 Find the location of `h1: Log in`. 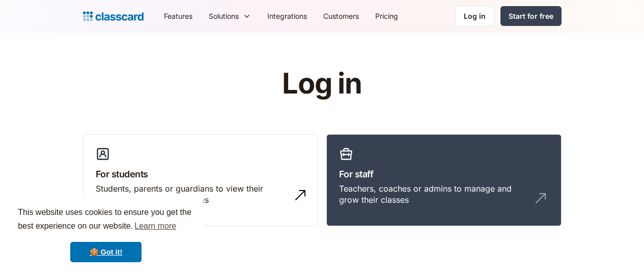

h1: Log in is located at coordinates (322, 84).